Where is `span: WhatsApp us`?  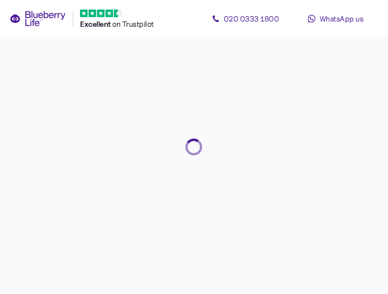 span: WhatsApp us is located at coordinates (341, 19).